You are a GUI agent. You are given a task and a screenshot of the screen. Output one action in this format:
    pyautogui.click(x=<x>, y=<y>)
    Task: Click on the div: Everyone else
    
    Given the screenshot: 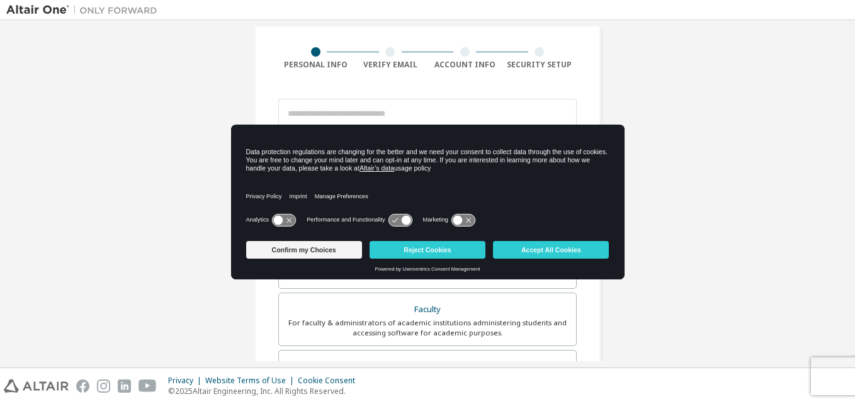 What is the action you would take?
    pyautogui.click(x=428, y=367)
    